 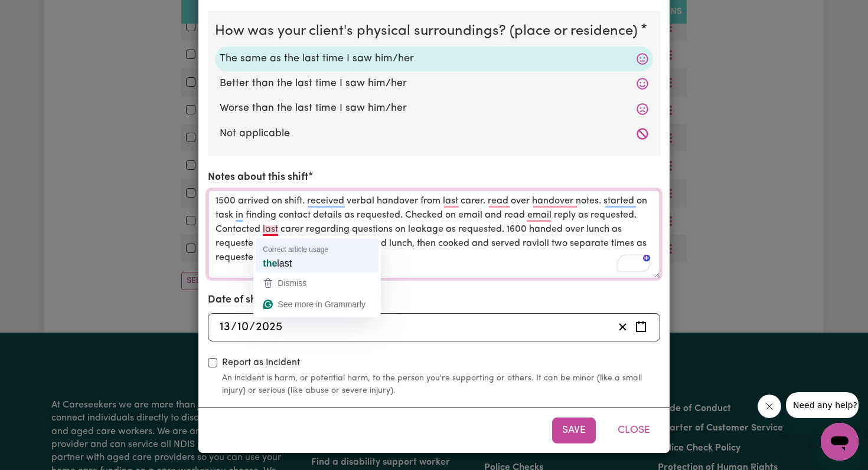 What do you see at coordinates (434, 134) in the screenshot?
I see `label: Not applicable` at bounding box center [434, 134].